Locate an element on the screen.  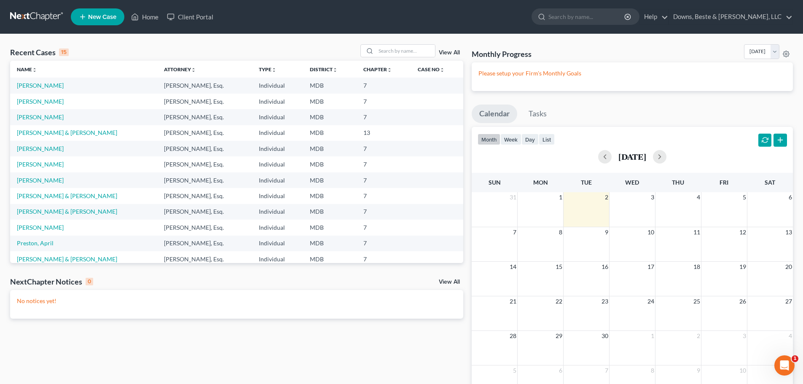
span: Mon is located at coordinates (540, 182).